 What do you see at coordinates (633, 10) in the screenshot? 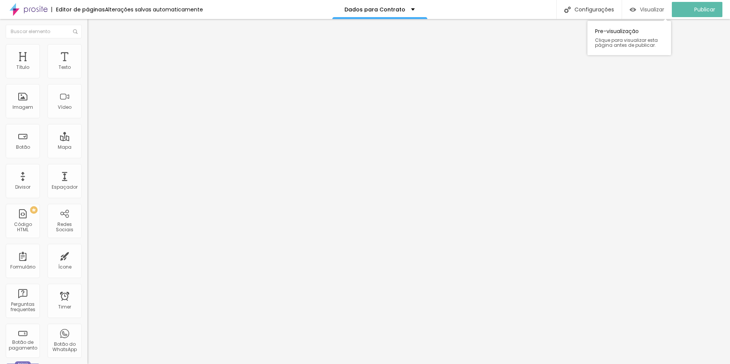
I see `img: view-1.svg` at bounding box center [633, 10].